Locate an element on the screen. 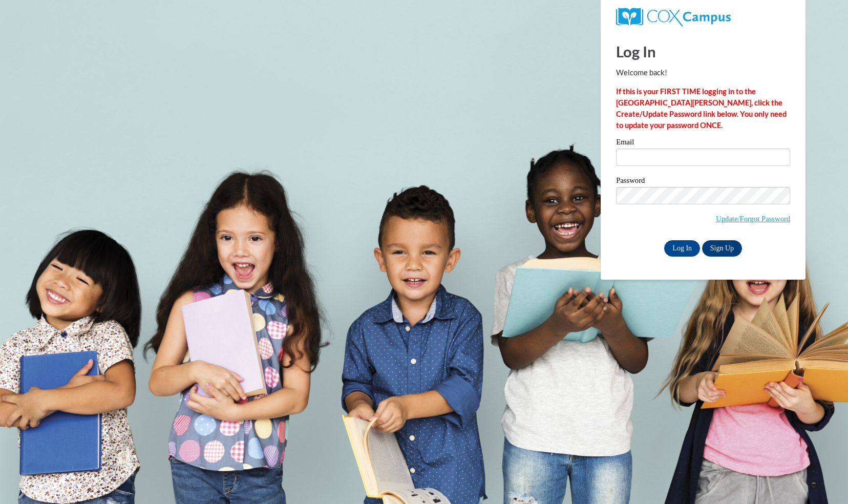 This screenshot has height=504, width=848. p: Welcome back! is located at coordinates (703, 73).